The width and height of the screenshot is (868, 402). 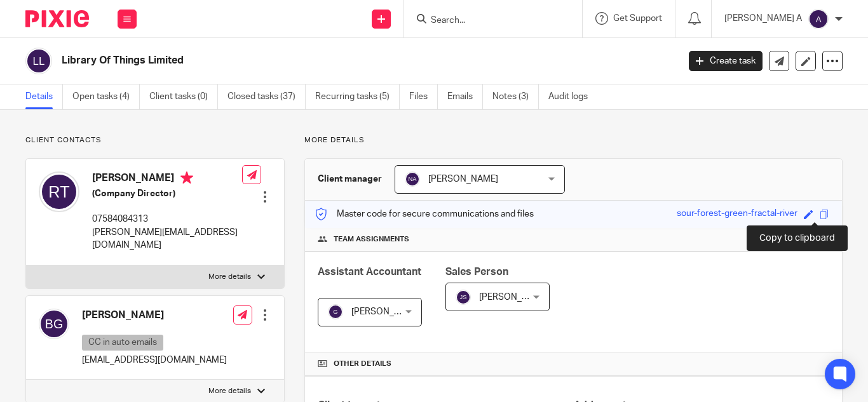 I want to click on a: Files, so click(x=423, y=97).